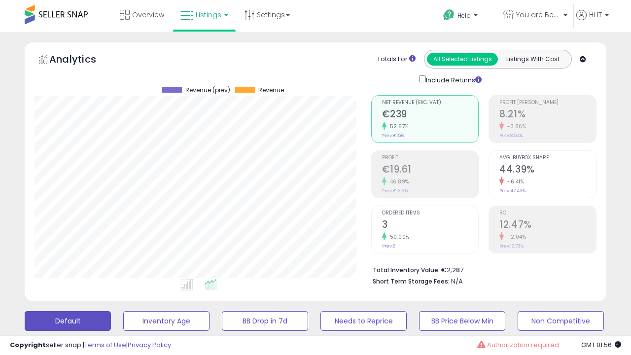 The height and width of the screenshot is (355, 631). I want to click on h2: €19.61, so click(430, 170).